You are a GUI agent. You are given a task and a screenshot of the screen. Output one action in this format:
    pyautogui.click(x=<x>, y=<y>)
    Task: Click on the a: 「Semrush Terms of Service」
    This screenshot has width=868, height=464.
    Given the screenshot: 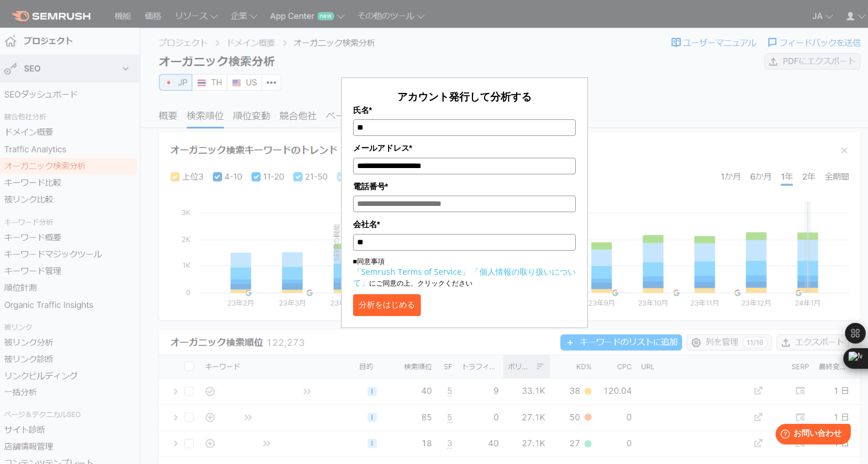 What is the action you would take?
    pyautogui.click(x=411, y=271)
    